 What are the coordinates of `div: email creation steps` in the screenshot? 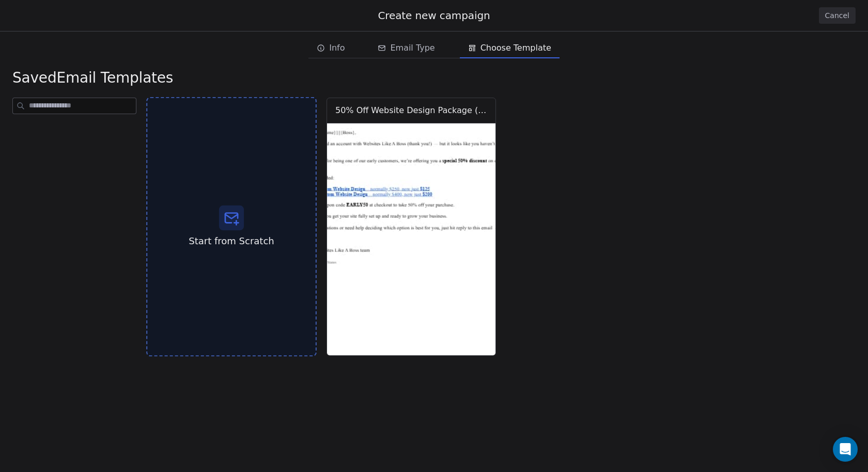 It's located at (434, 48).